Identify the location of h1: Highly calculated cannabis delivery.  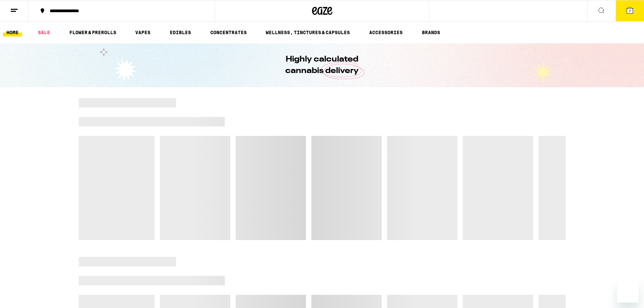
(323, 65).